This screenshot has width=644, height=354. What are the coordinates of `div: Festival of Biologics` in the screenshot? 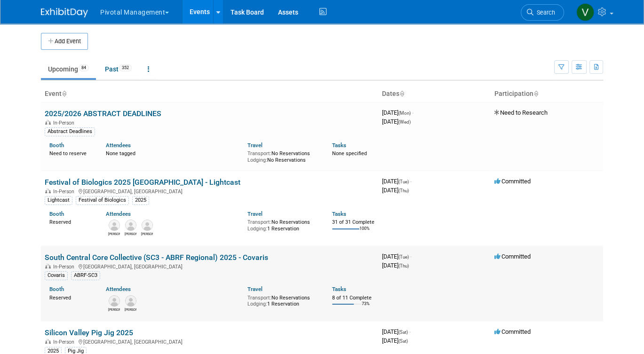 It's located at (102, 200).